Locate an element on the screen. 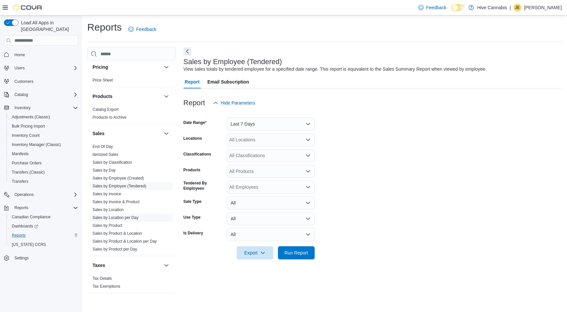 Image resolution: width=567 pixels, height=312 pixels. a: Inventory Manager (Classic) is located at coordinates (36, 144).